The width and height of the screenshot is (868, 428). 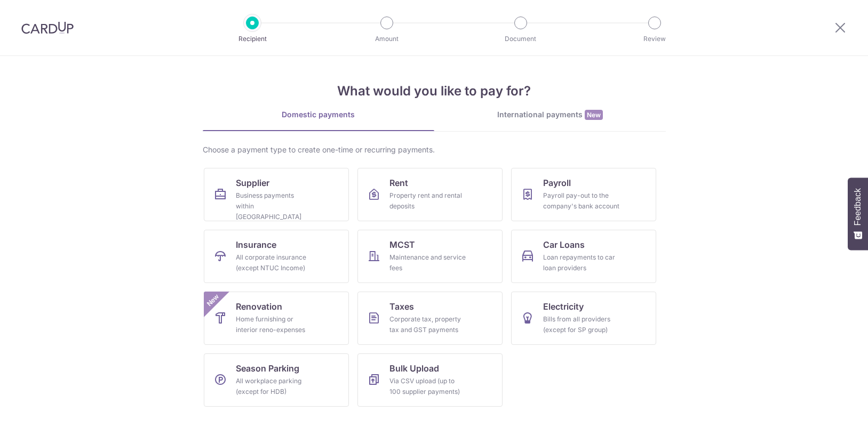 I want to click on span: Feedback, so click(x=858, y=207).